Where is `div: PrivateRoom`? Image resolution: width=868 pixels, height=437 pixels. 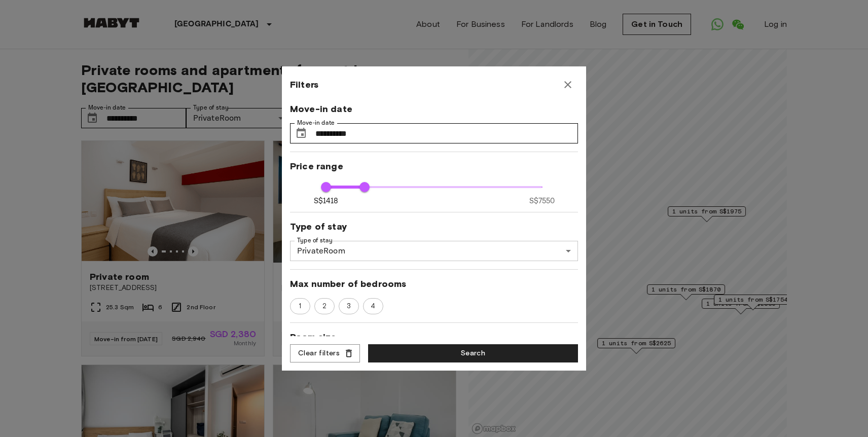
div: PrivateRoom is located at coordinates (434, 251).